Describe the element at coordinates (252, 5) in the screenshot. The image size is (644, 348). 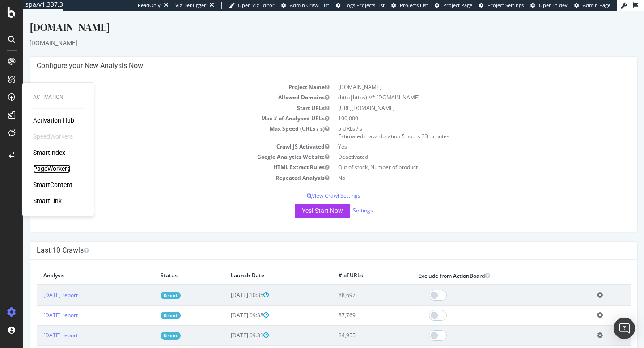
I see `a: Open Viz Editor` at that location.